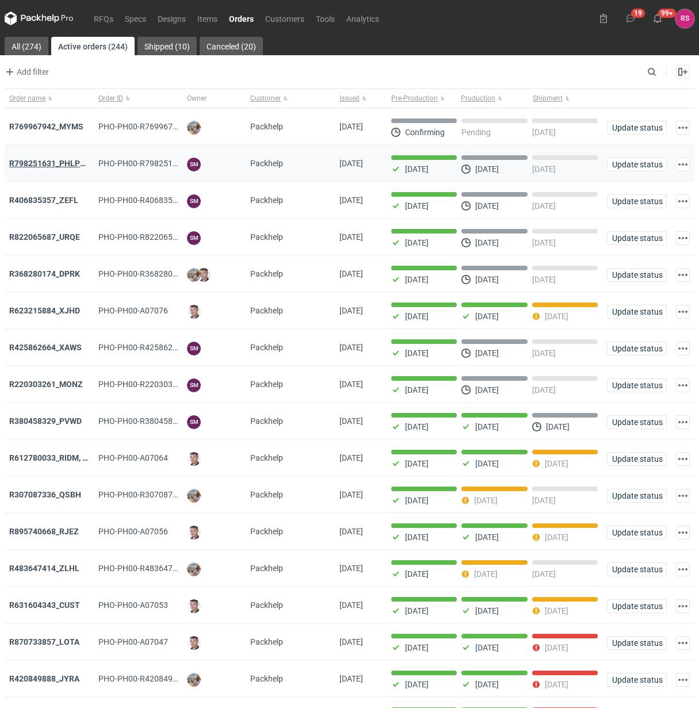 The width and height of the screenshot is (699, 708). Describe the element at coordinates (154, 679) in the screenshot. I see `span: PHO-PH00-R420849888_JYRA` at that location.